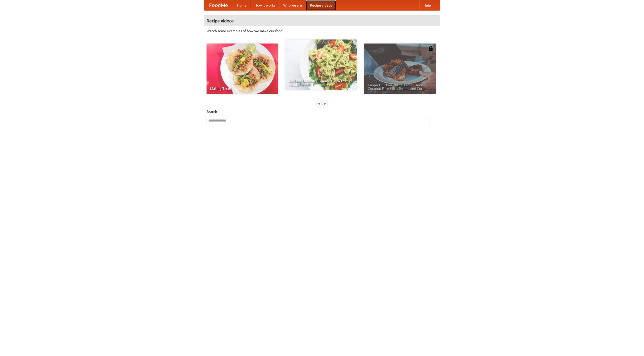 The width and height of the screenshot is (644, 356). What do you see at coordinates (241, 5) in the screenshot?
I see `a: Home` at bounding box center [241, 5].